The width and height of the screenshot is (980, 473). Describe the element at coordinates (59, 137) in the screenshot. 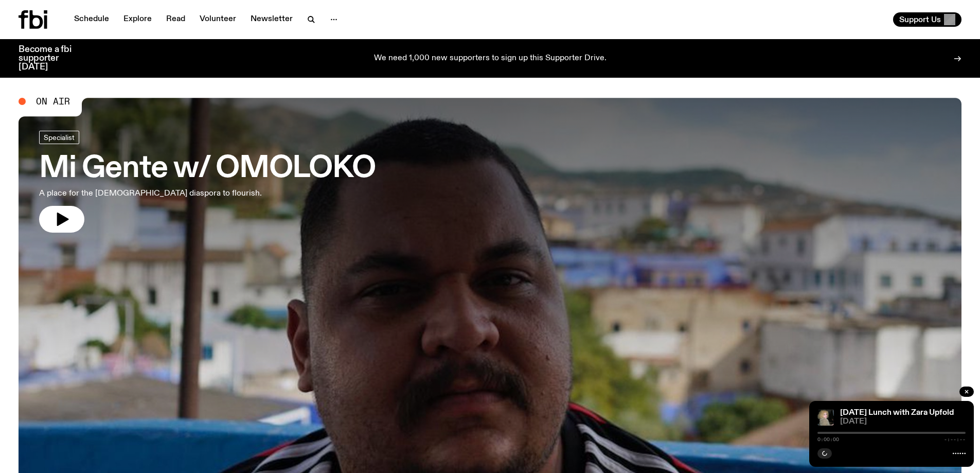

I see `span: Specialist` at that location.